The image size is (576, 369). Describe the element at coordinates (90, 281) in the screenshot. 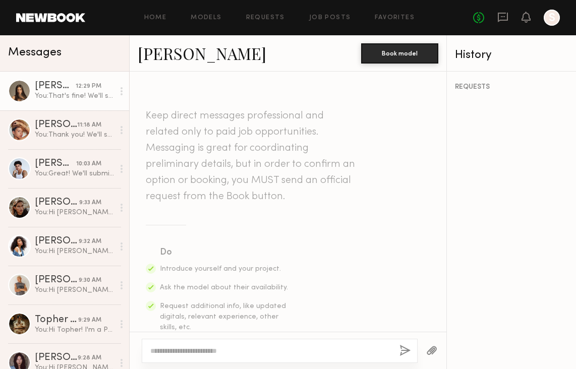

I see `div: 9:30 AM` at that location.